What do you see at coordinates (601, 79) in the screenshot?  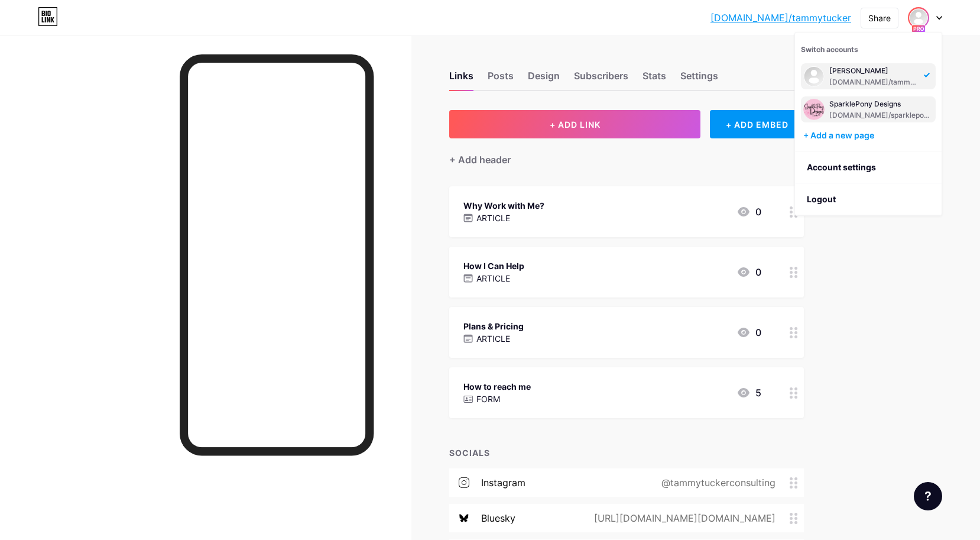 I see `div: Subscribers` at bounding box center [601, 79].